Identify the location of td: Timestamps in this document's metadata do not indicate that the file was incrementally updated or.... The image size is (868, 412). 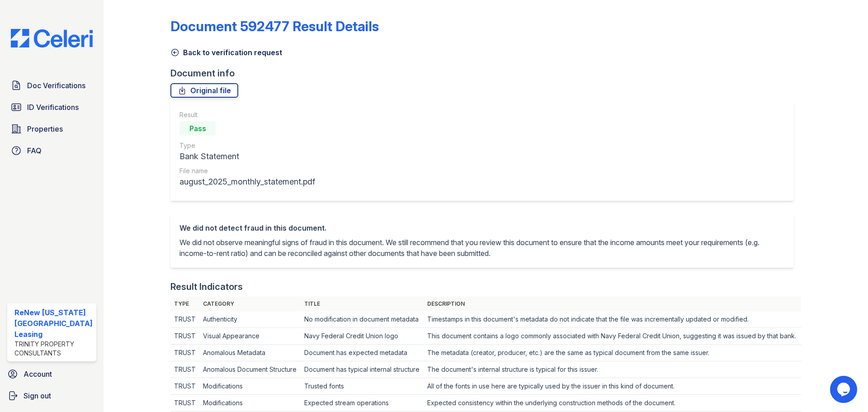
(612, 319).